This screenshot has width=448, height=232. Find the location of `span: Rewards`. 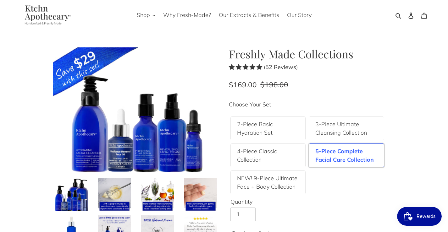

span: Rewards is located at coordinates (29, 9).